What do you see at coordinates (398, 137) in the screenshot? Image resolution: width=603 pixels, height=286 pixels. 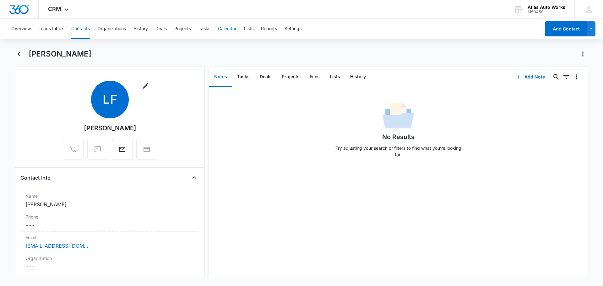 I see `h1: No Results` at bounding box center [398, 137].